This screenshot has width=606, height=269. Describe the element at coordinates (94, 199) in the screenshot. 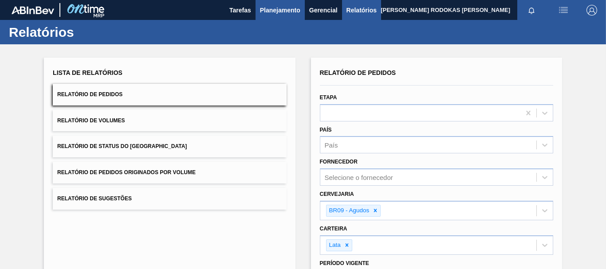

I see `span: Relatório de Sugestões` at that location.